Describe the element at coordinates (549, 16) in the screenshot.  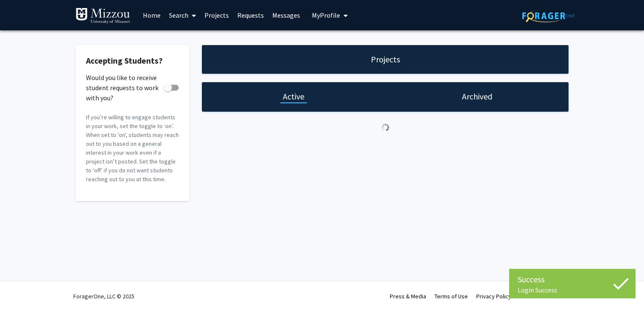
I see `img: ForagerOne Logo` at that location.